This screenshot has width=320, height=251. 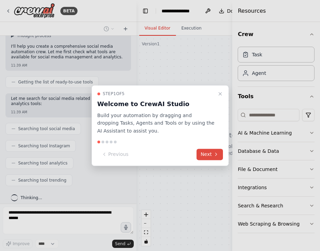 What do you see at coordinates (220, 94) in the screenshot?
I see `button: Close walkthrough` at bounding box center [220, 94].